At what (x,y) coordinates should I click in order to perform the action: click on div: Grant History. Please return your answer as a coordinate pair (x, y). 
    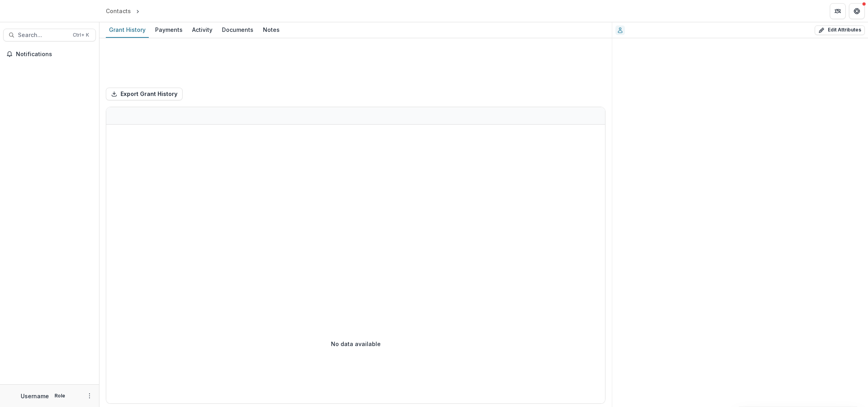
    Looking at the image, I should click on (127, 29).